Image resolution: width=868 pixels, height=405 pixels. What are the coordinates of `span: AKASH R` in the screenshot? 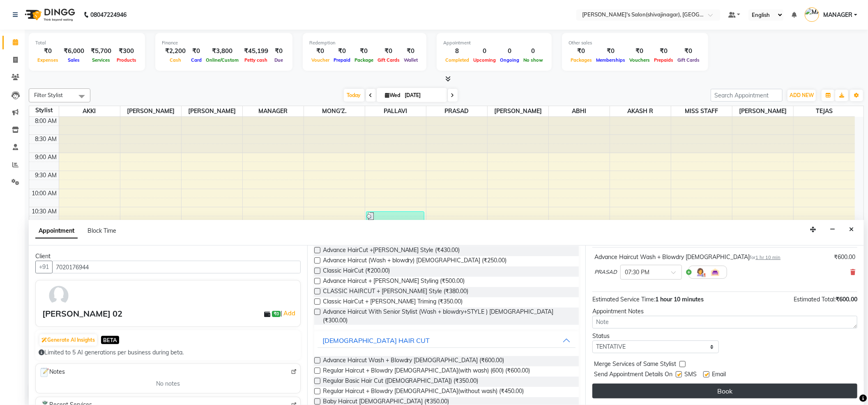 It's located at (640, 111).